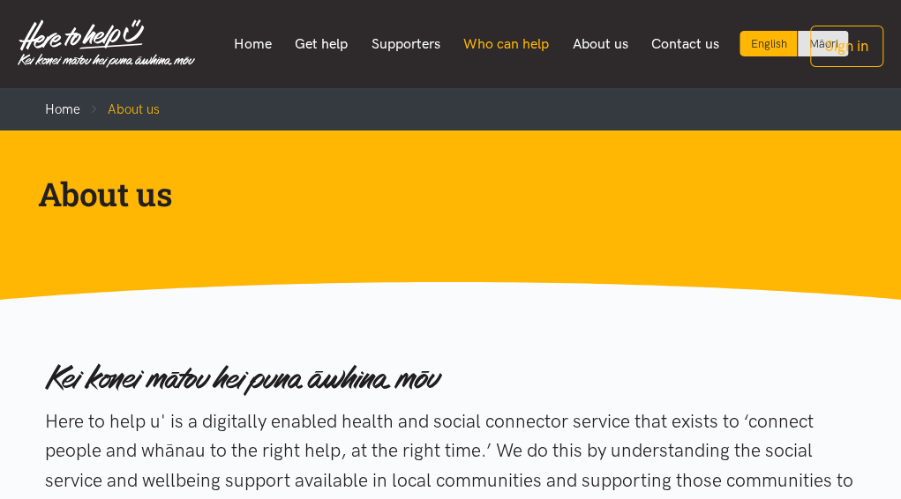 Image resolution: width=901 pixels, height=499 pixels. What do you see at coordinates (768, 43) in the screenshot?
I see `div: Current language` at bounding box center [768, 43].